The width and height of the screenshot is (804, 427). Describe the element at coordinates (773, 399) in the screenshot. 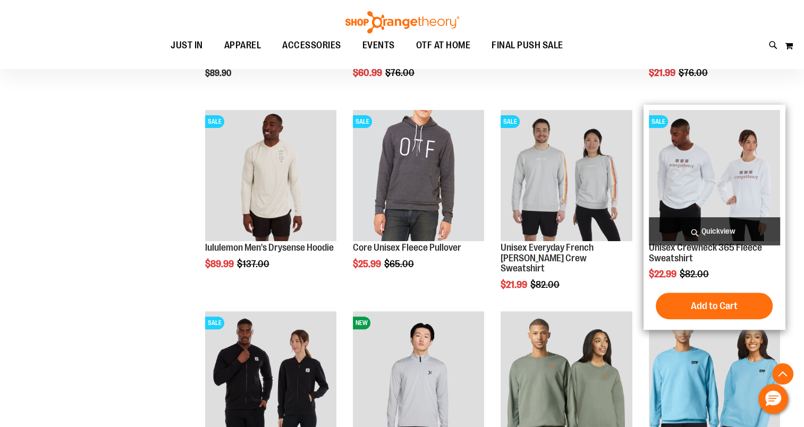

I see `button: Hello, have a question? Let’s chat.` at that location.